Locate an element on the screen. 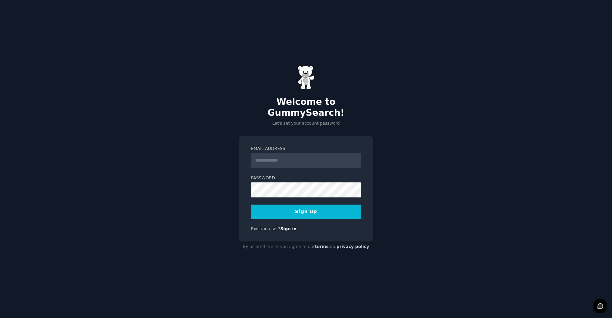 This screenshot has width=612, height=318. h2: Welcome to GummySearch! is located at coordinates (306, 107).